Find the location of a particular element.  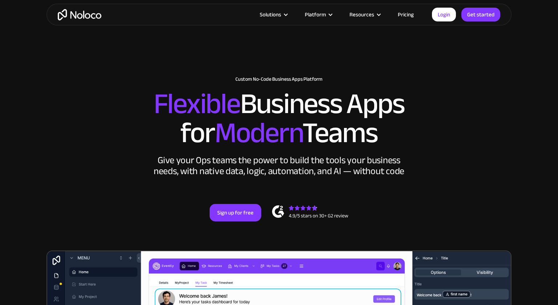

h1: Custom No-Code Business Apps Platform is located at coordinates (279, 79).